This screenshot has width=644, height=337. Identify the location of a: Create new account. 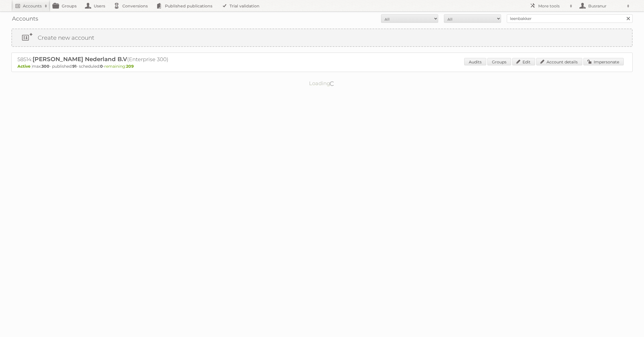
(322, 38).